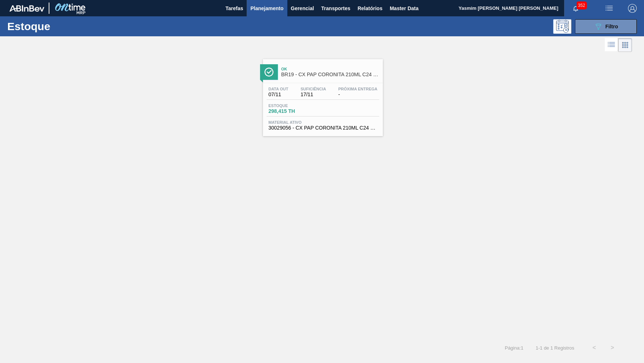 Image resolution: width=644 pixels, height=363 pixels. What do you see at coordinates (633, 8) in the screenshot?
I see `img: Logout` at bounding box center [633, 8].